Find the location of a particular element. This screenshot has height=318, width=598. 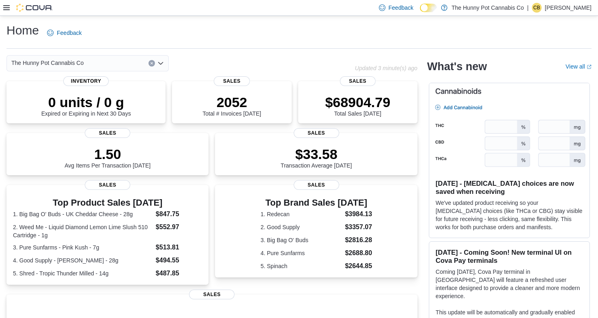

dd: $552.97 is located at coordinates (179, 227).